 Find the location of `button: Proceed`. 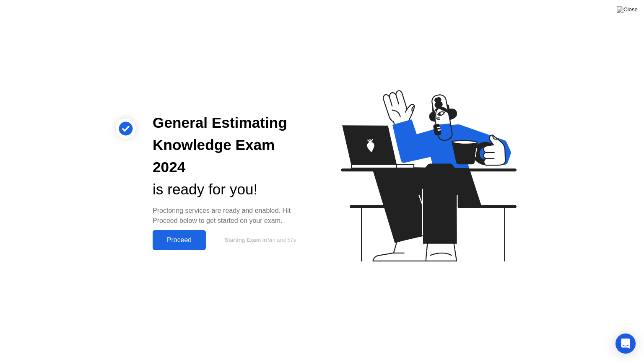

button: Proceed is located at coordinates (179, 240).